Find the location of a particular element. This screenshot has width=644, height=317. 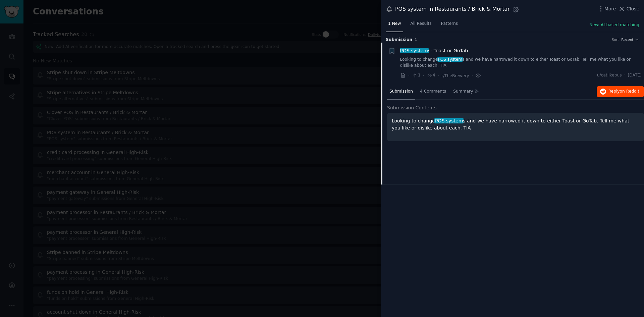

span: More is located at coordinates (610, 9).